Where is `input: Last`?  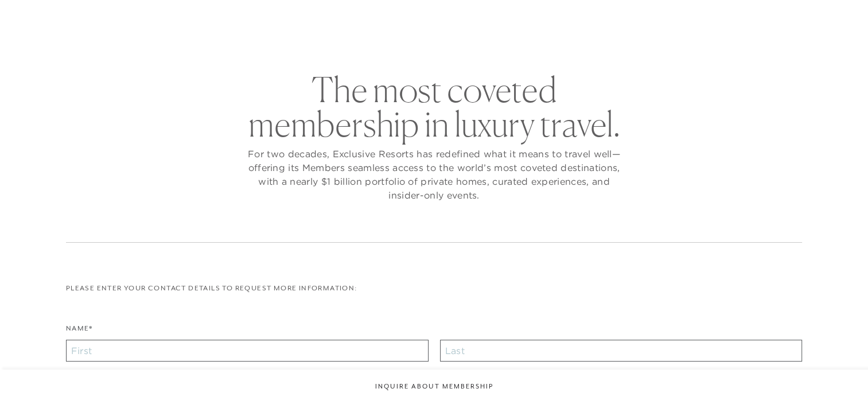 input: Last is located at coordinates (621, 350).